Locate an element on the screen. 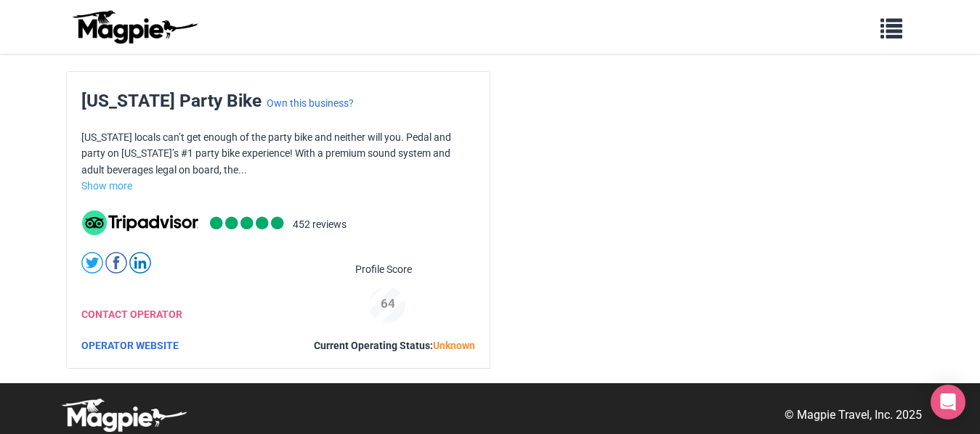 The width and height of the screenshot is (980, 434). li: 452 reviews is located at coordinates (319, 226).